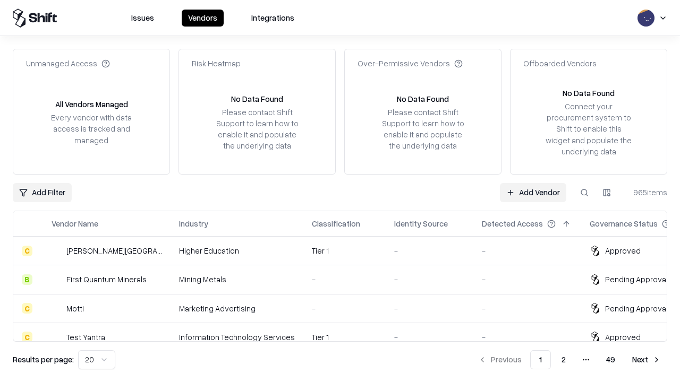 This screenshot has height=382, width=680. Describe the element at coordinates (57, 337) in the screenshot. I see `img: Test Yantra` at that location.